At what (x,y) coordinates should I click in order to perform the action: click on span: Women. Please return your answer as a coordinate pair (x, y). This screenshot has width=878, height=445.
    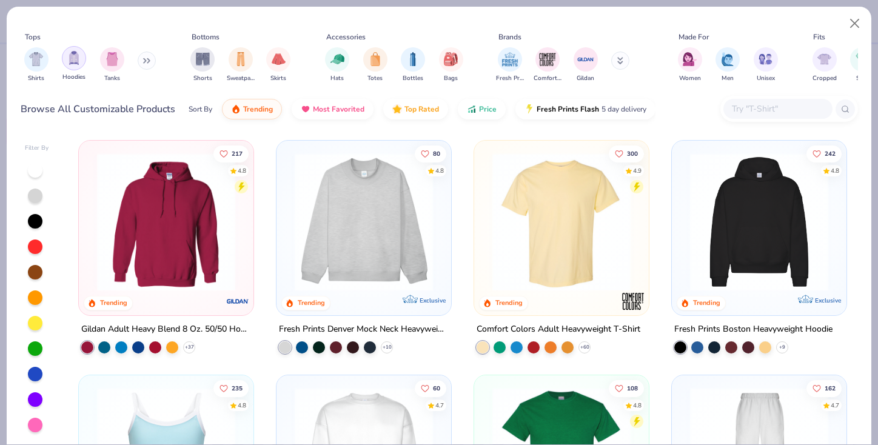
    Looking at the image, I should click on (690, 78).